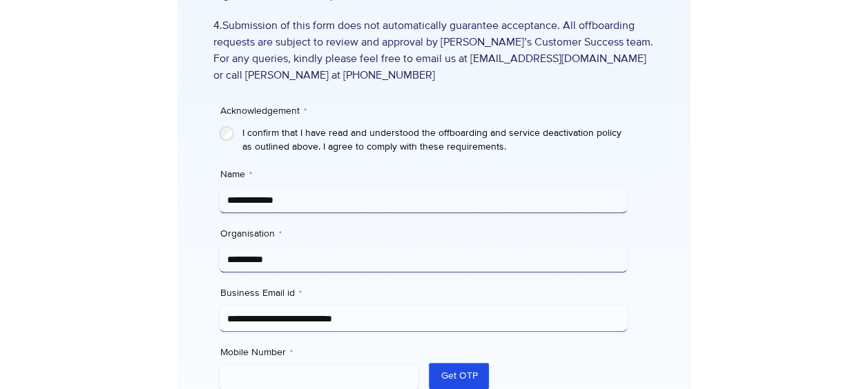  What do you see at coordinates (423, 293) in the screenshot?
I see `label: Business Email id` at bounding box center [423, 293].